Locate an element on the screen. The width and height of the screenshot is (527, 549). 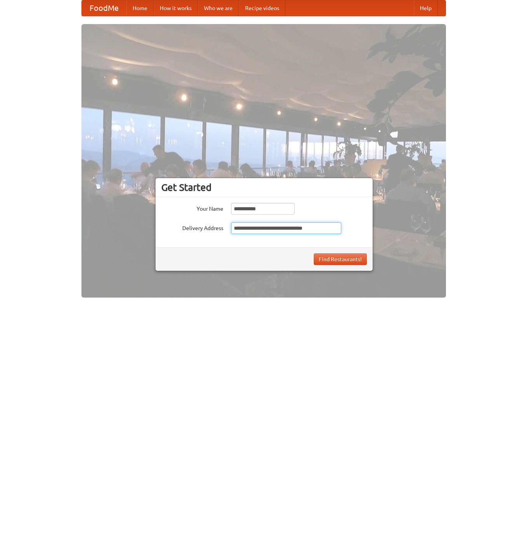
button: Find Restaurants! is located at coordinates (340, 259).